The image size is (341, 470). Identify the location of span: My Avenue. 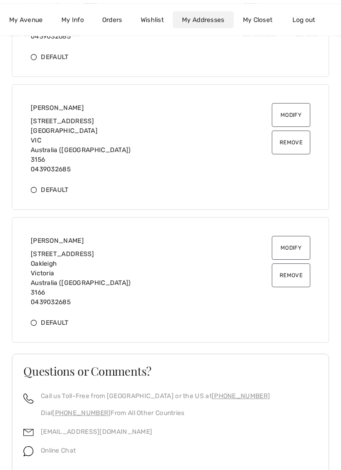
(26, 20).